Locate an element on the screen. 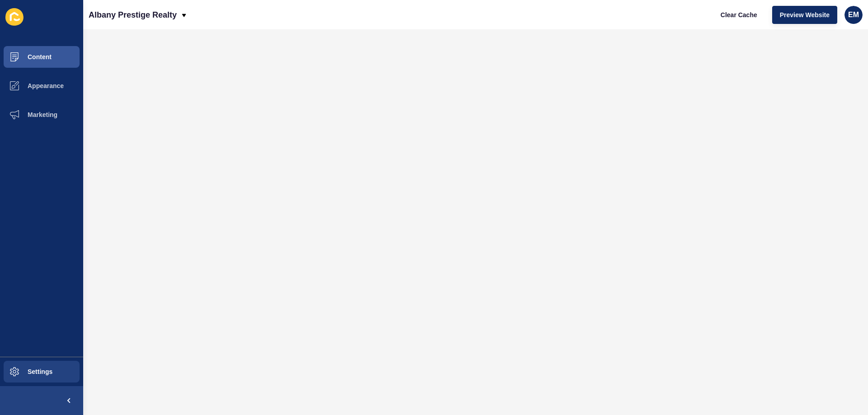 This screenshot has height=415, width=868. p: Albany Prestige Realty is located at coordinates (133, 15).